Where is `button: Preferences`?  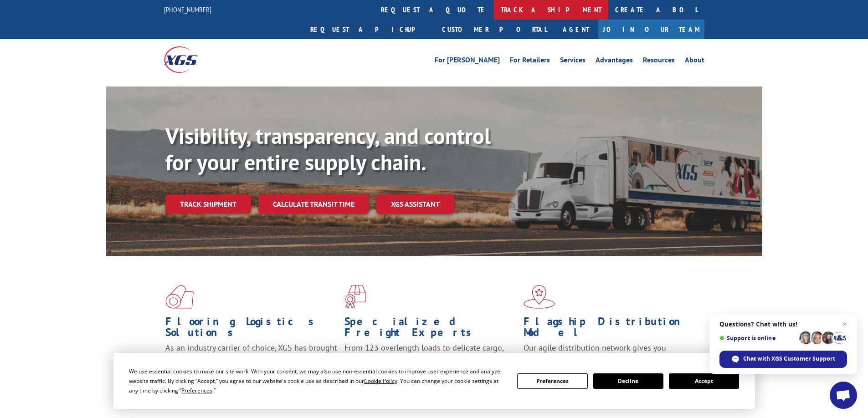 button: Preferences is located at coordinates (552, 382).